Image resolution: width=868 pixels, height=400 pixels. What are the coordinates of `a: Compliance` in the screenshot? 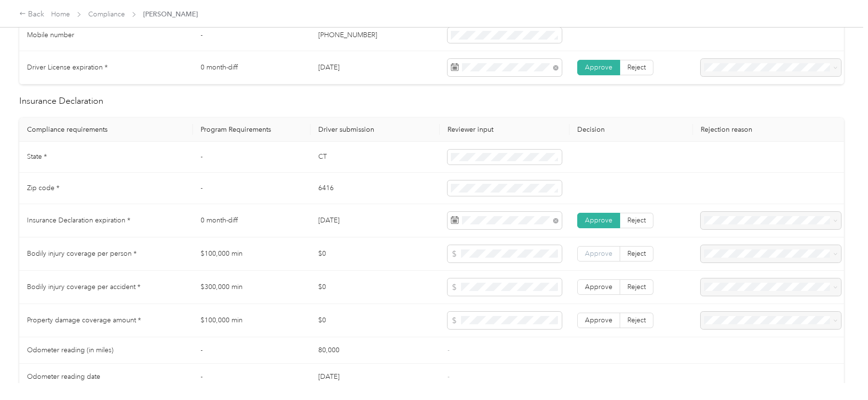 It's located at (107, 14).